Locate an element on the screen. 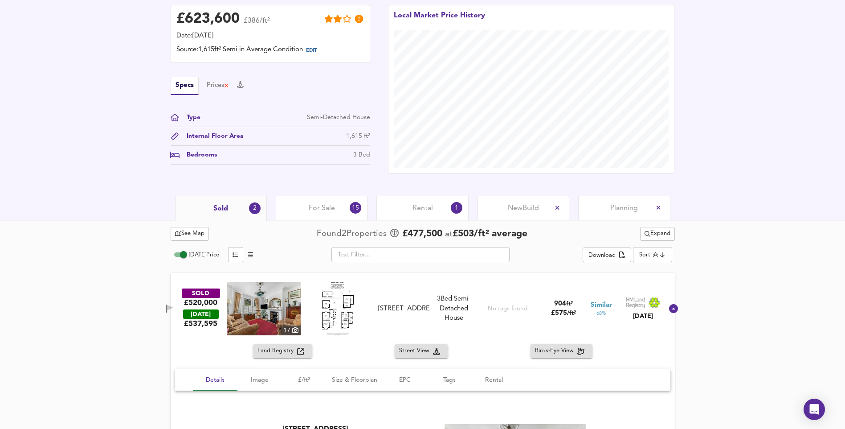  span: £ 503 / ft² average is located at coordinates (490, 234).